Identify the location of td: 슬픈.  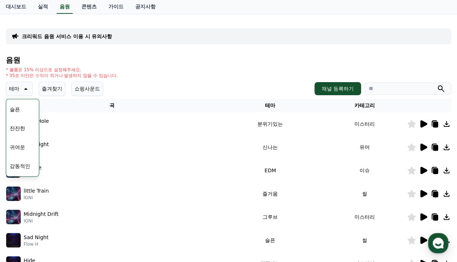
(270, 240).